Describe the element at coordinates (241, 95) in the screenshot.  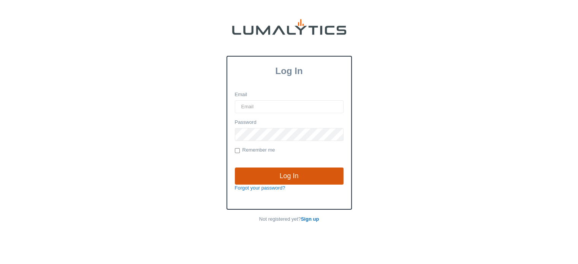
I see `label: Email` at that location.